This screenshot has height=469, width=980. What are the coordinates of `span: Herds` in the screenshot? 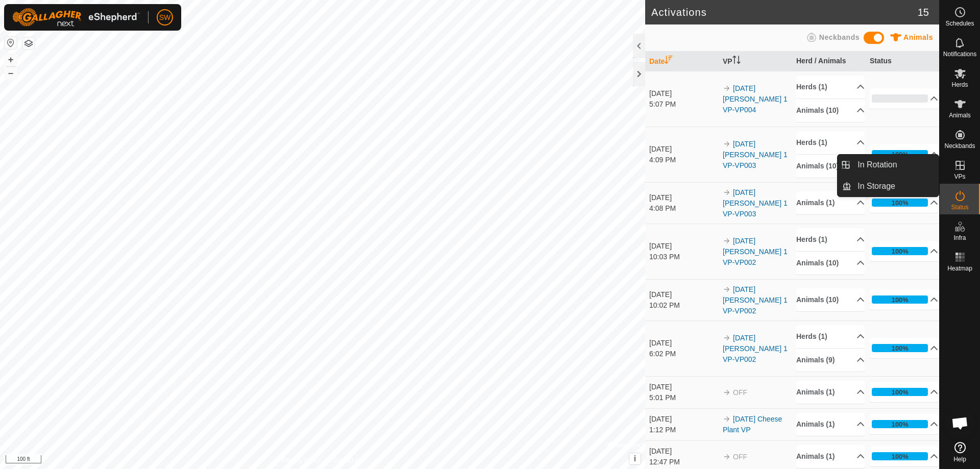 It's located at (960, 85).